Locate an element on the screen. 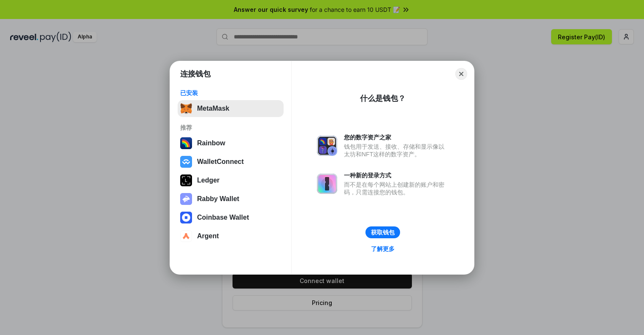 The image size is (644, 335). h1: 连接钱包 is located at coordinates (195, 74).